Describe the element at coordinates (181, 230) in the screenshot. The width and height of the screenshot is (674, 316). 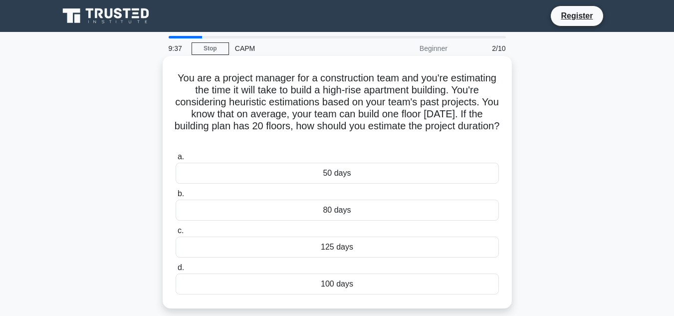
I see `span: c.` at that location.